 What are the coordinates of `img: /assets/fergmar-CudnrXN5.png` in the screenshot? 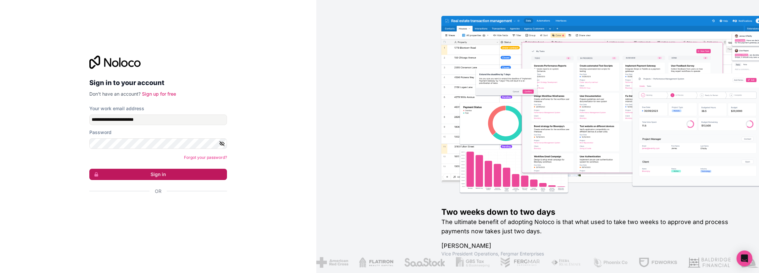 It's located at (520, 263).